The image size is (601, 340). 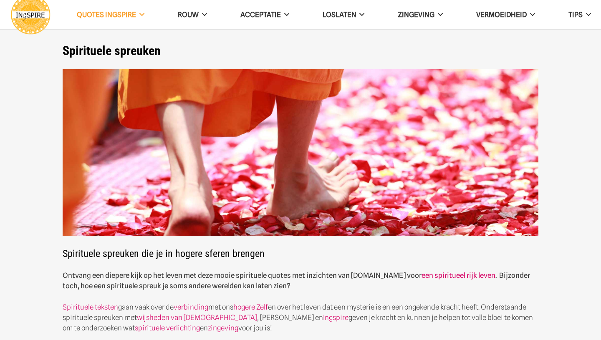 I want to click on h1: Spirituele spreuken, so click(x=301, y=51).